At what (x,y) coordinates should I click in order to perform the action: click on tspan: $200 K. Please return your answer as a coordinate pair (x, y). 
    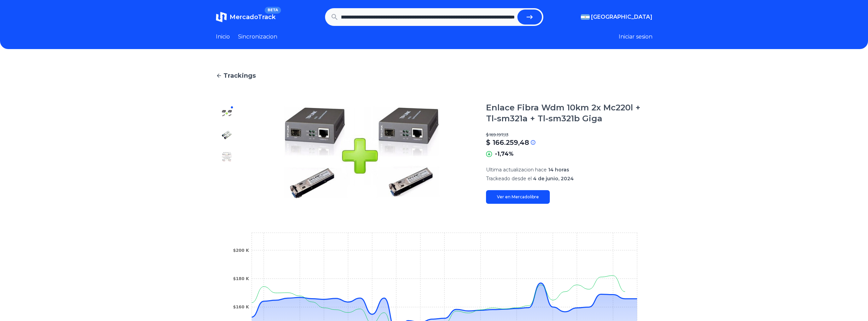
    Looking at the image, I should click on (241, 250).